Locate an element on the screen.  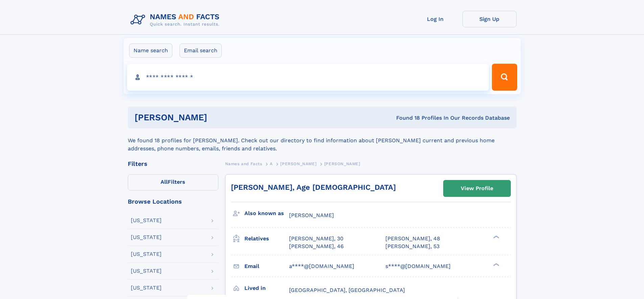
div: Found 18 Profiles In Our Records Database is located at coordinates (406, 118).